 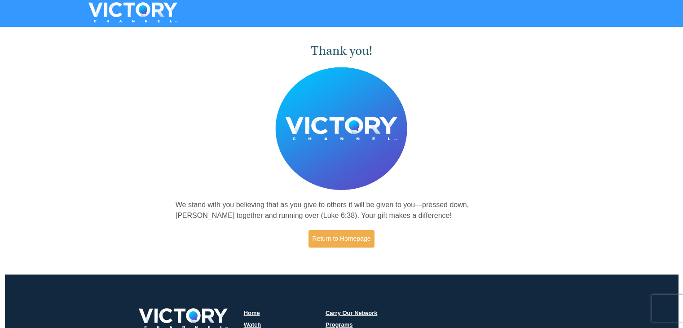 I want to click on a: Programs, so click(x=339, y=324).